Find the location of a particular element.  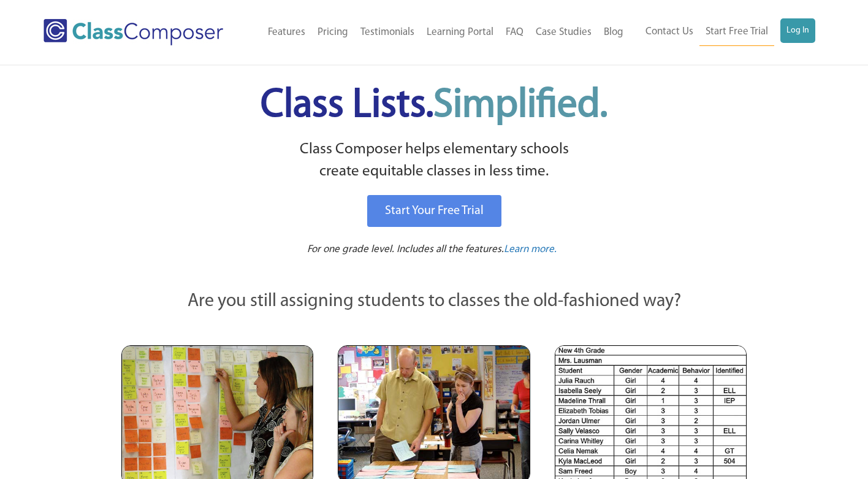

a: Log In is located at coordinates (798, 30).